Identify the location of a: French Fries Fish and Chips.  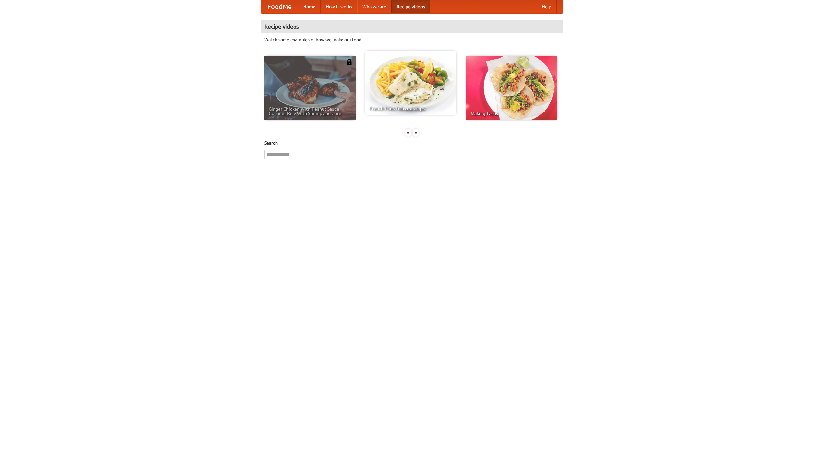
(411, 83).